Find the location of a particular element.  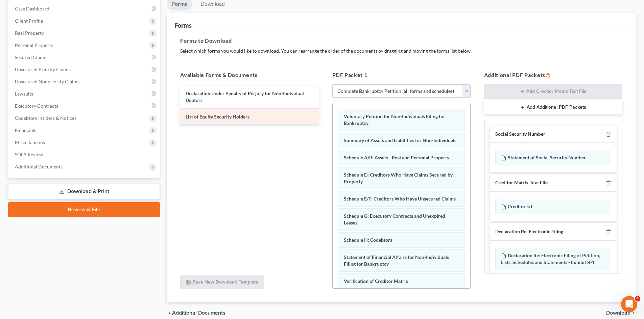

a: Executory Contracts is located at coordinates (85, 106).